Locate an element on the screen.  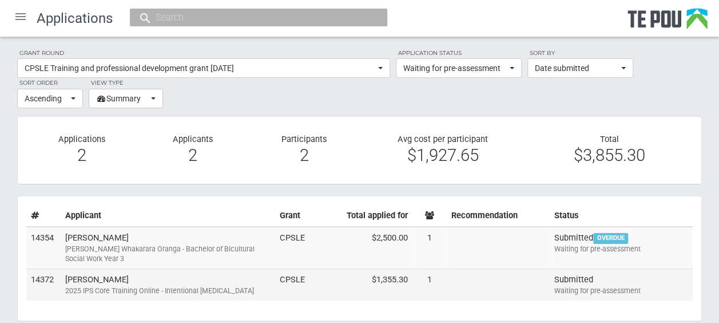
span: Summary is located at coordinates (122, 98).